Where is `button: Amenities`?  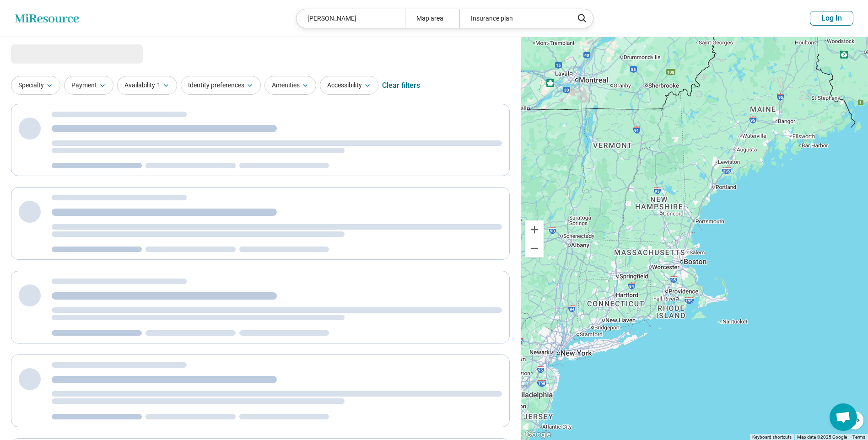
button: Amenities is located at coordinates (290, 85).